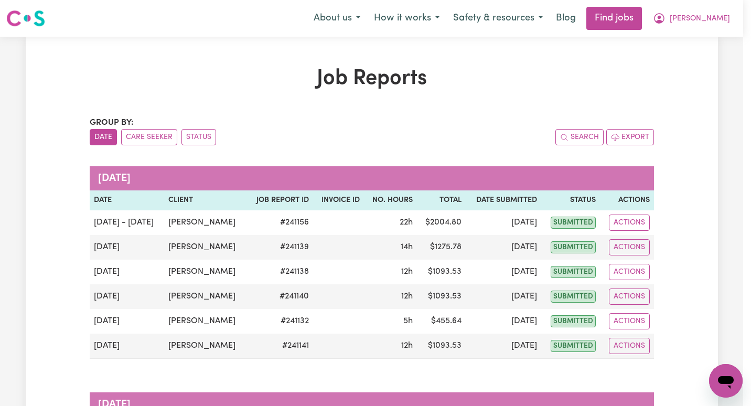 The width and height of the screenshot is (751, 406). What do you see at coordinates (407, 18) in the screenshot?
I see `button: How it works` at bounding box center [407, 18].